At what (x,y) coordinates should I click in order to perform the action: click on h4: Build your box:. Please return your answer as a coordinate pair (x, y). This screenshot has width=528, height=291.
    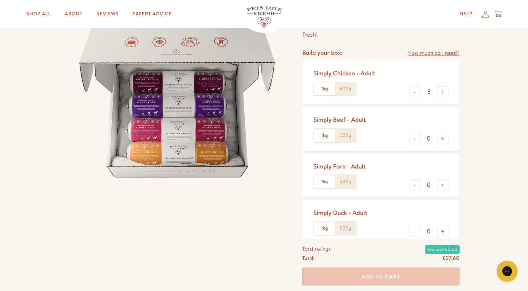
    Looking at the image, I should click on (322, 52).